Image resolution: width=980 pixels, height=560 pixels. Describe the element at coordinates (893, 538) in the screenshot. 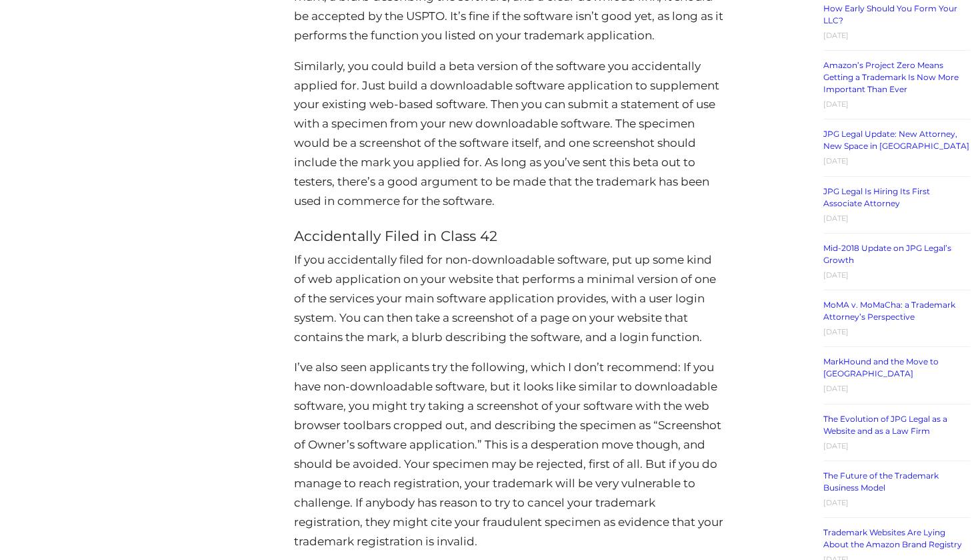

I see `a: Trademark Websites Are Lying About the Amazon Brand Registry` at that location.